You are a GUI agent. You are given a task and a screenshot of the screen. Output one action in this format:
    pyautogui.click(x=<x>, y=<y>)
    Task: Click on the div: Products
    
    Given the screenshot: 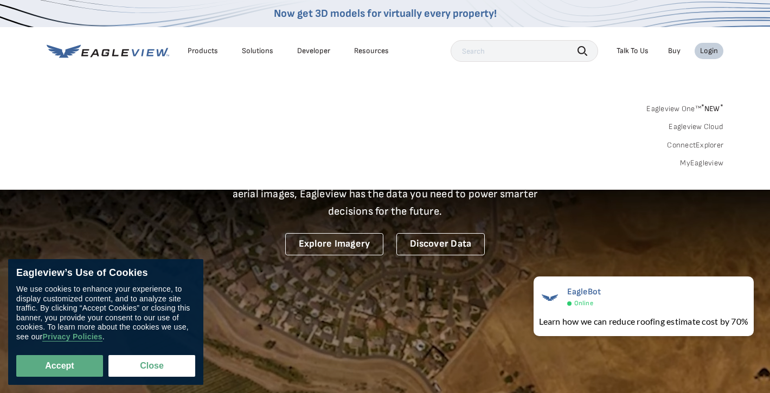 What is the action you would take?
    pyautogui.click(x=203, y=51)
    